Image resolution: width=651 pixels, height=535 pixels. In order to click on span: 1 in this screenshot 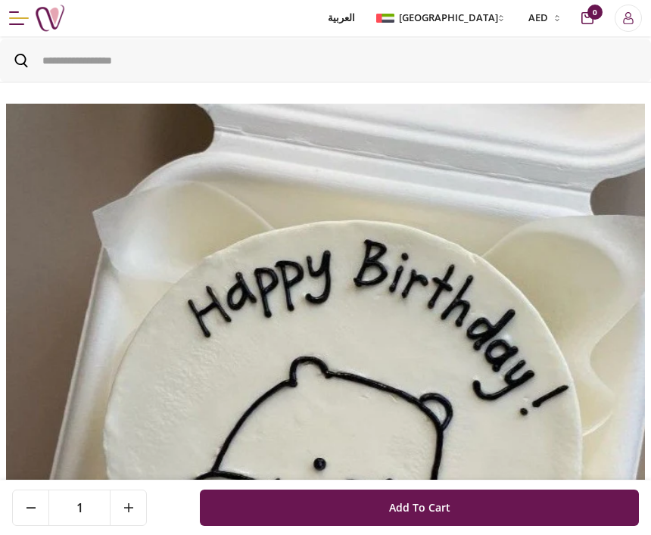, I will do `click(79, 508)`.